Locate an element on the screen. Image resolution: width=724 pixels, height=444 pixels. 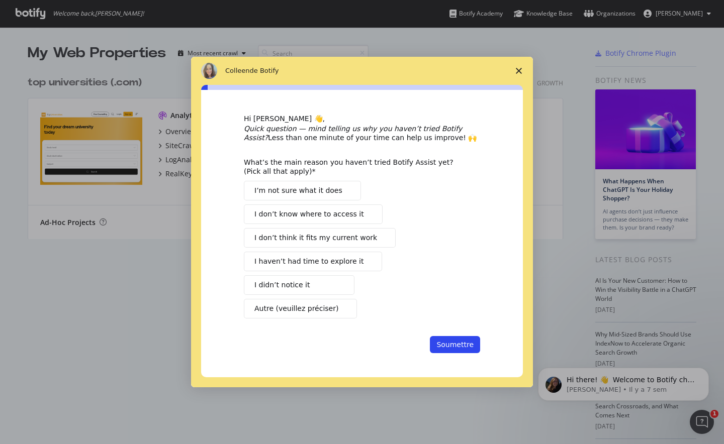
button: I don’t know where to access it is located at coordinates (313, 214).